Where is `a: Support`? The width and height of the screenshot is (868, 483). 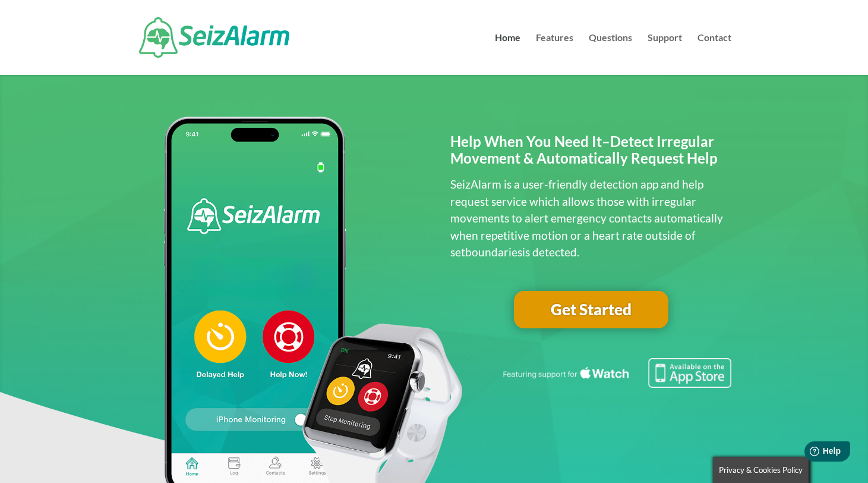 a: Support is located at coordinates (665, 54).